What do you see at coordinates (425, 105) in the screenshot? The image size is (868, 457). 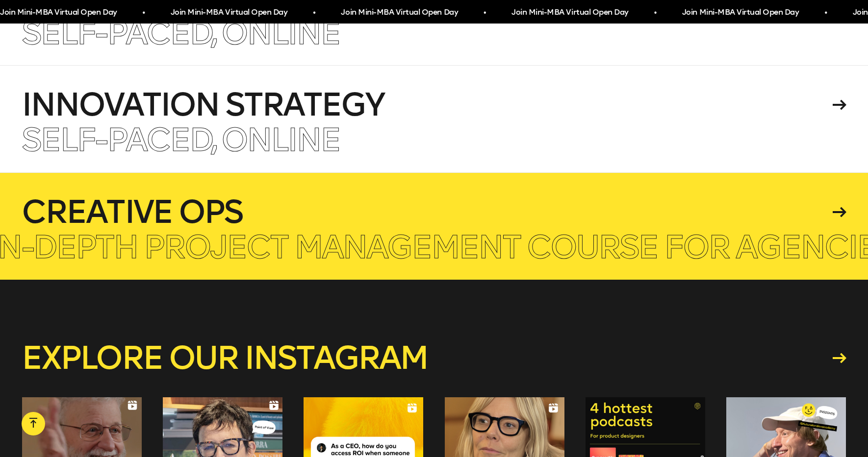 I see `h4: Innovation Strategy` at bounding box center [425, 105].